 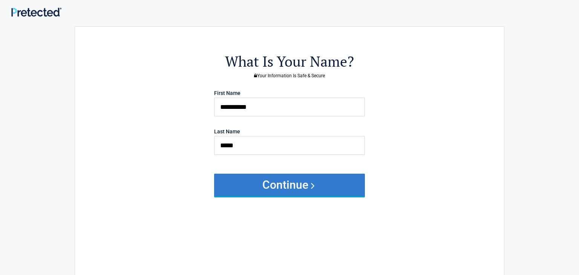 I want to click on label: First Name, so click(x=227, y=93).